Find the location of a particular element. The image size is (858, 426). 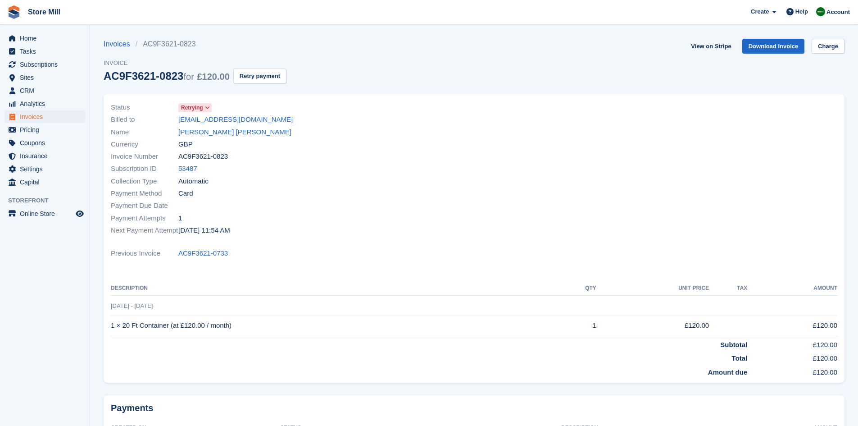

a: Store Mill is located at coordinates (44, 12).